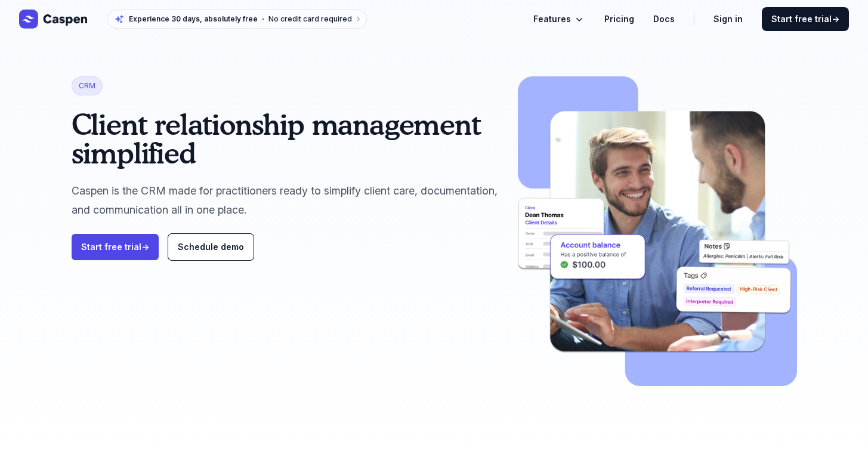 This screenshot has width=868, height=460. Describe the element at coordinates (657, 231) in the screenshot. I see `img: crm.png` at that location.